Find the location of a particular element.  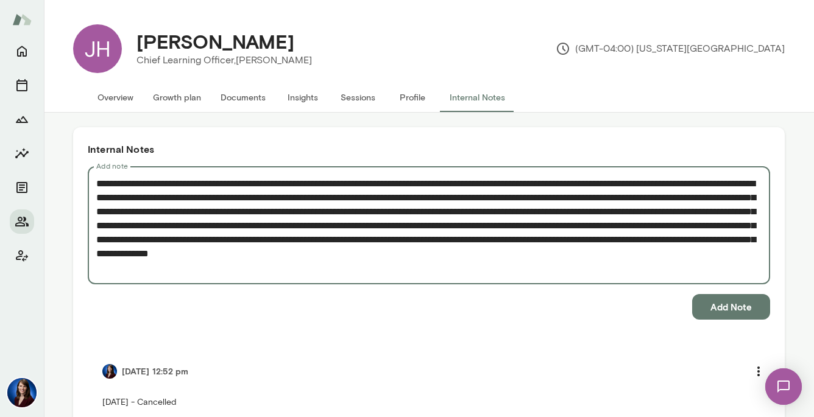

label: Add note is located at coordinates (112, 166).